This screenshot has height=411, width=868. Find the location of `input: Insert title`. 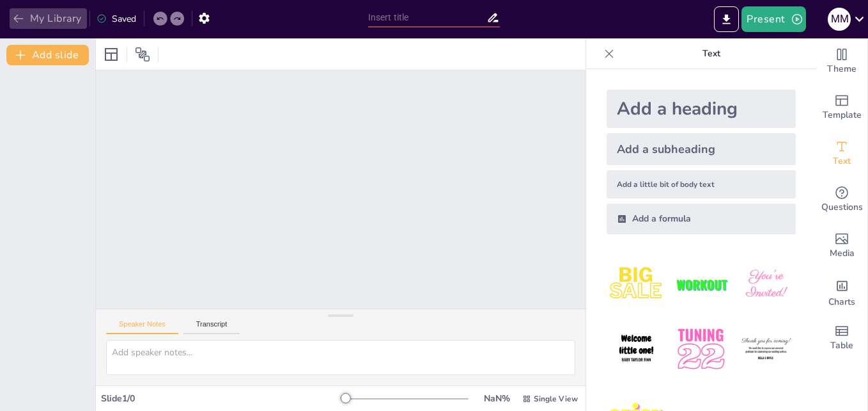

input: Insert title is located at coordinates (427, 17).